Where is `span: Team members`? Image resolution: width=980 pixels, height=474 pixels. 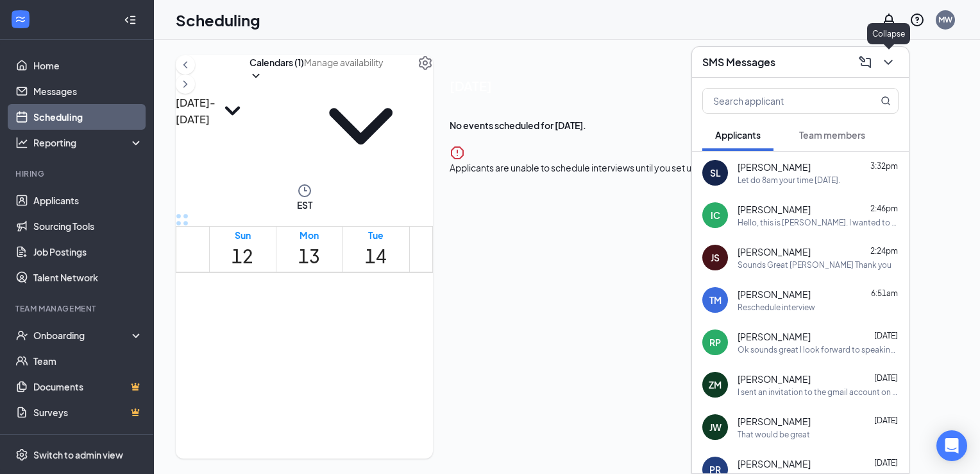 span: Team members is located at coordinates (832, 135).